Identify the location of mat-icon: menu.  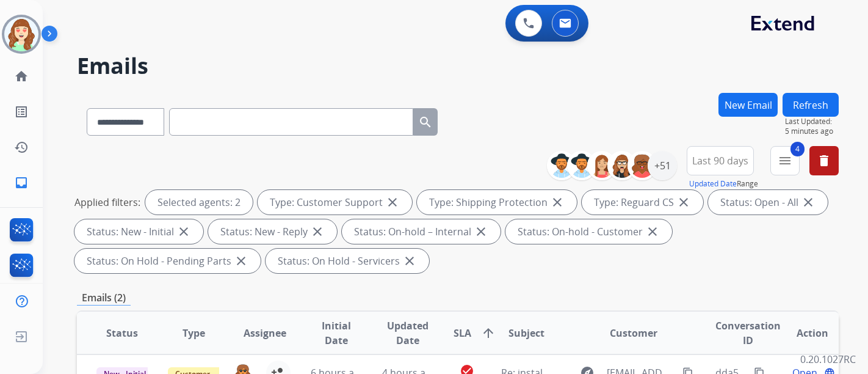
(785, 161).